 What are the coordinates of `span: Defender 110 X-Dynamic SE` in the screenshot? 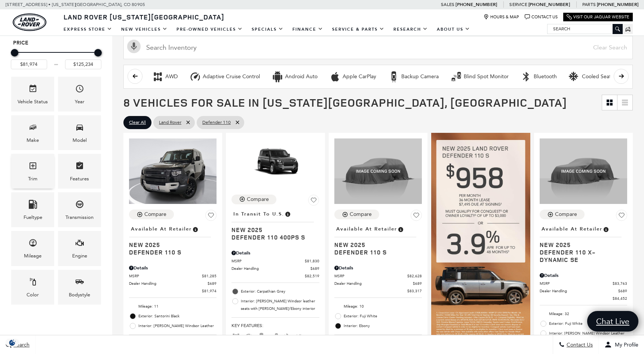 It's located at (581, 256).